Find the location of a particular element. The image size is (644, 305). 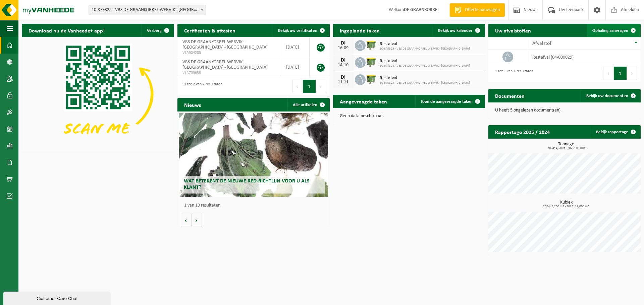

a: Ophaling aanvragen is located at coordinates (613, 31).